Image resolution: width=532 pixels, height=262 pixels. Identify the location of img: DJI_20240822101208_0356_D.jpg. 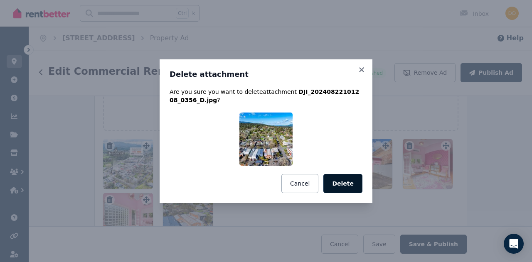
(266, 139).